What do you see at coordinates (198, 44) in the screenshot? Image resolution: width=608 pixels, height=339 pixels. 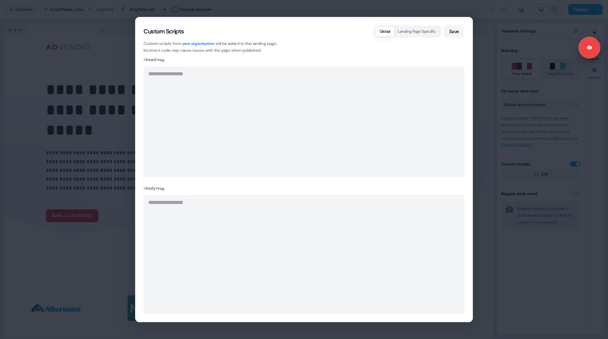 I see `a: your organisation` at bounding box center [198, 44].